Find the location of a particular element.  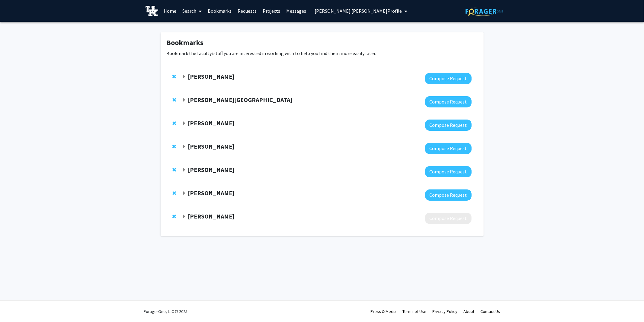

span: Remove Henry Dietz from bookmarks is located at coordinates (175, 76).